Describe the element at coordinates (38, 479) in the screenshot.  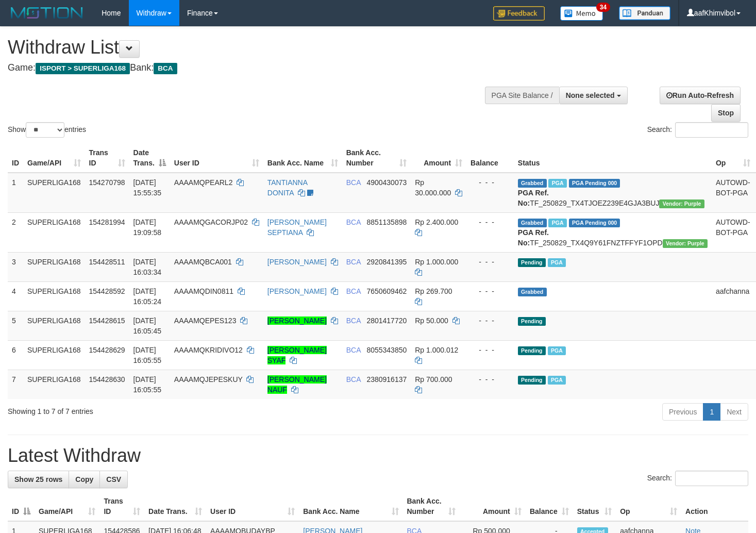
I see `span: Show 25 rows` at that location.